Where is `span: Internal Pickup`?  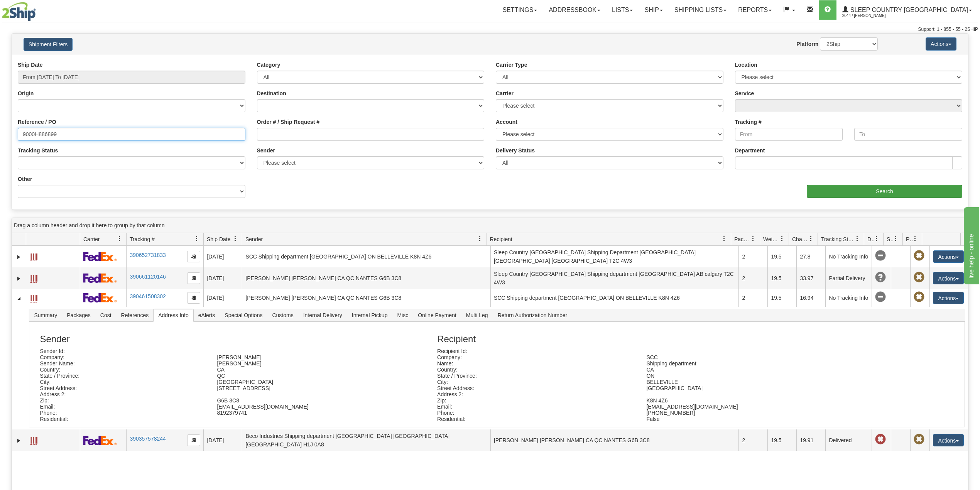
span: Internal Pickup is located at coordinates (370, 315).